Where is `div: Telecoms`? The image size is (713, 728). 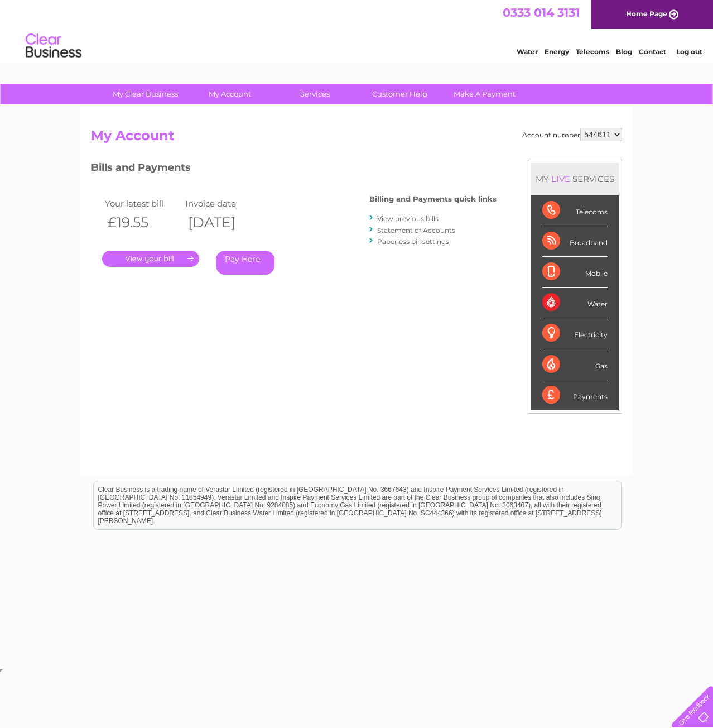 div: Telecoms is located at coordinates (575, 210).